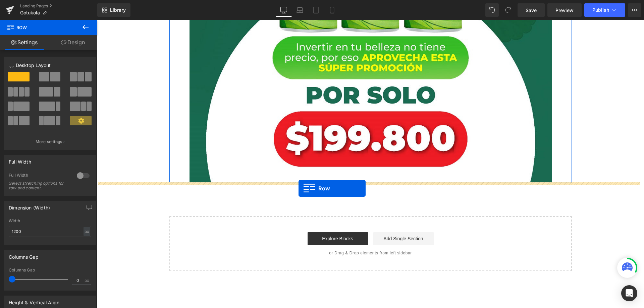 Image resolution: width=644 pixels, height=308 pixels. What do you see at coordinates (49, 142) in the screenshot?
I see `p: More settings` at bounding box center [49, 142].